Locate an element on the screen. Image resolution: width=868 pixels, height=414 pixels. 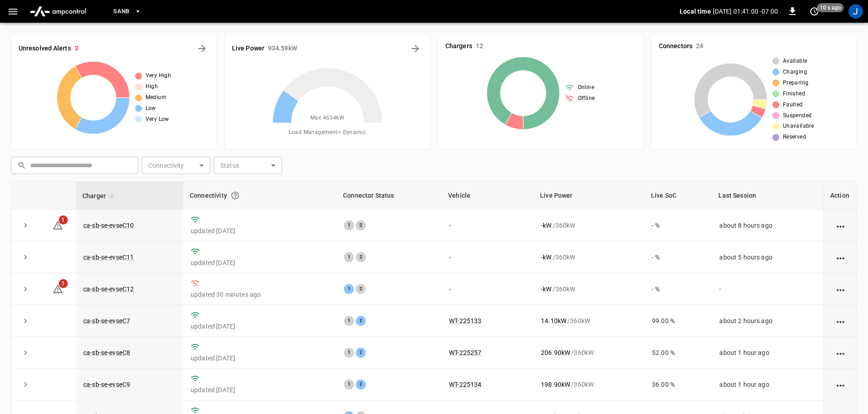
a: ca-sb-se-evseC11 is located at coordinates (108, 257).